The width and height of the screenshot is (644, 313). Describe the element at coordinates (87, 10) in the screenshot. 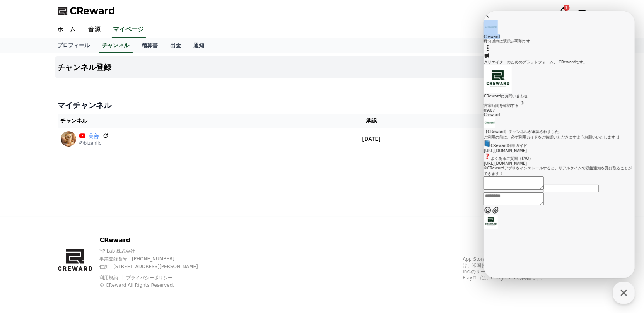

I see `a: CReward` at that location.